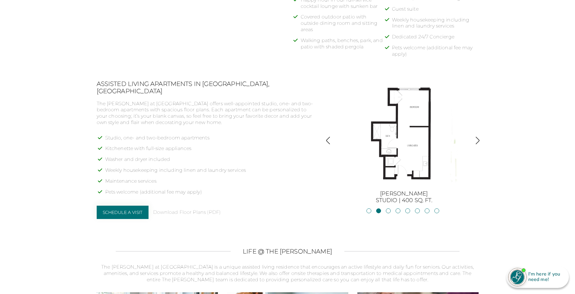 Image resolution: width=575 pixels, height=294 pixels. What do you see at coordinates (344, 25) in the screenshot?
I see `li: Covered outdoor patio with outside dining room and sitting areas` at bounding box center [344, 25].